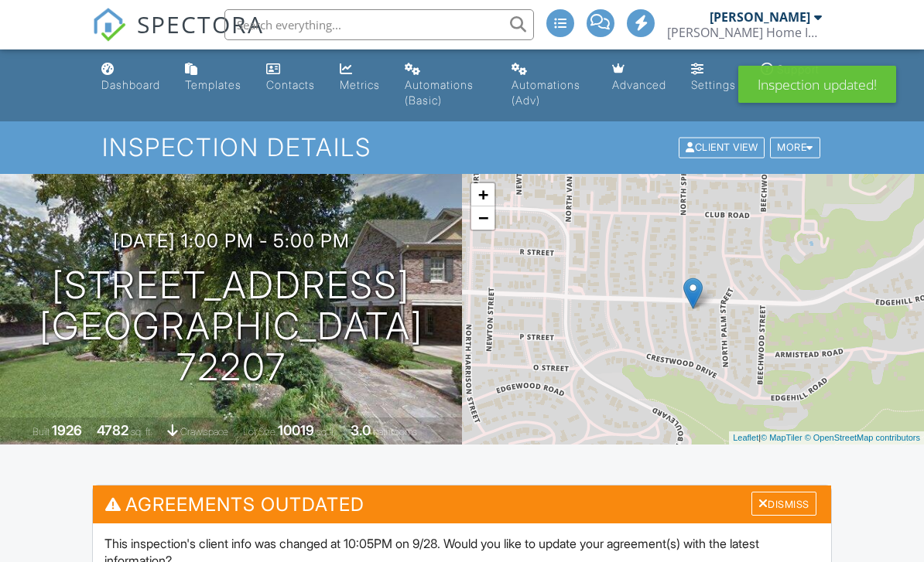 This screenshot has width=924, height=562. I want to click on div: Automations (Adv), so click(546, 92).